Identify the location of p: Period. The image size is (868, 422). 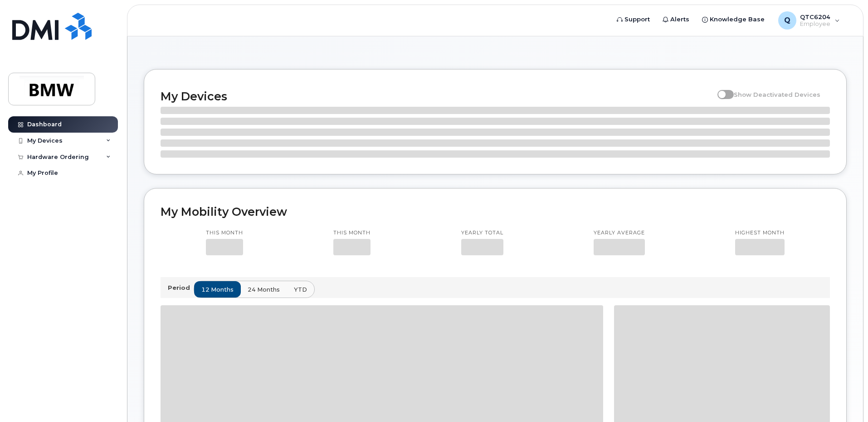
(181, 287).